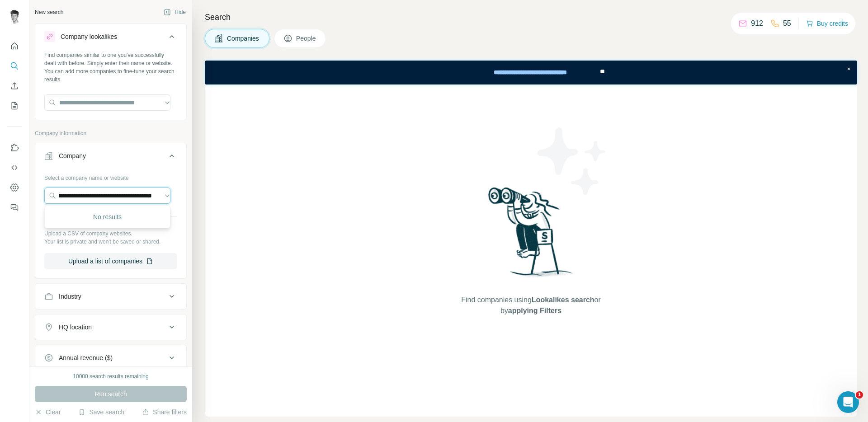 This screenshot has height=422, width=868. Describe the element at coordinates (111, 133) in the screenshot. I see `p: Company information` at that location.